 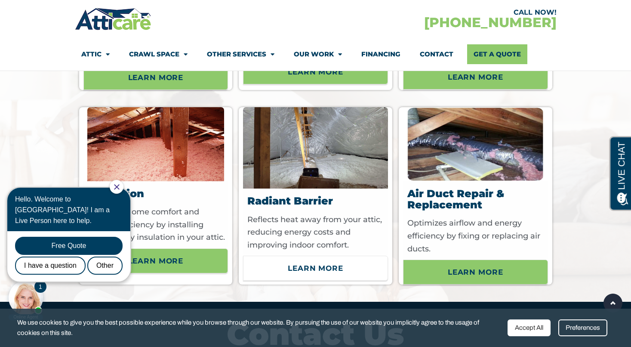 What do you see at coordinates (259, 327) in the screenshot?
I see `span: We use cookies to give you the best possible experience while you browse through our website. By ...` at bounding box center [259, 327].